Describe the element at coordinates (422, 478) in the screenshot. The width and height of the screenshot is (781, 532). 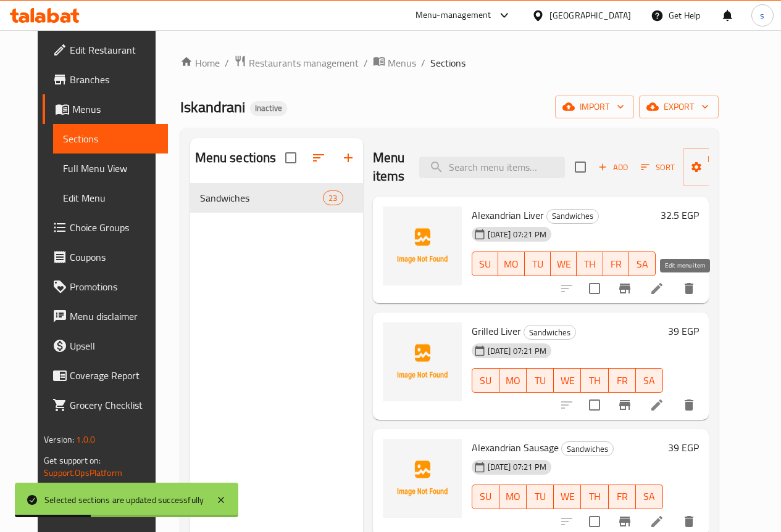
I see `img: Alexandrian Sausage` at that location.